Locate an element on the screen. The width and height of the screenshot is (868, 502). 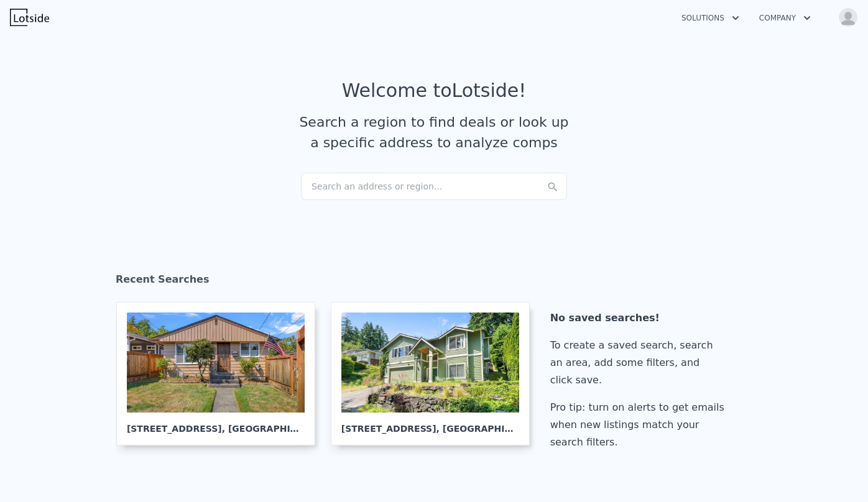
button: Company is located at coordinates (785, 18).